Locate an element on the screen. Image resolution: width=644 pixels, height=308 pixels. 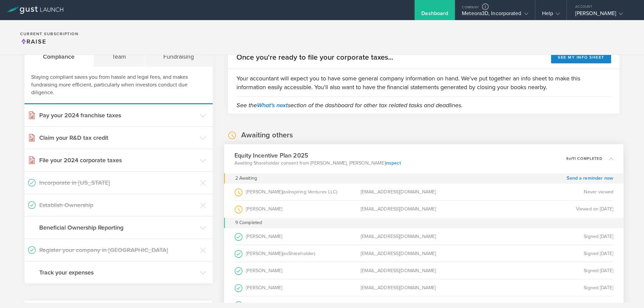
a: Send a reminder now is located at coordinates (589, 178).